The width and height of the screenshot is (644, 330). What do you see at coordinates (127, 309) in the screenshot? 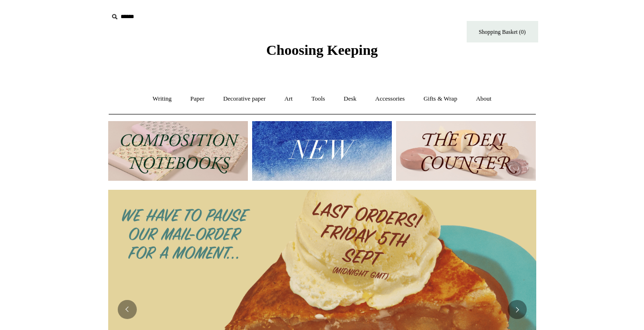
I see `button: Previous` at bounding box center [127, 309].